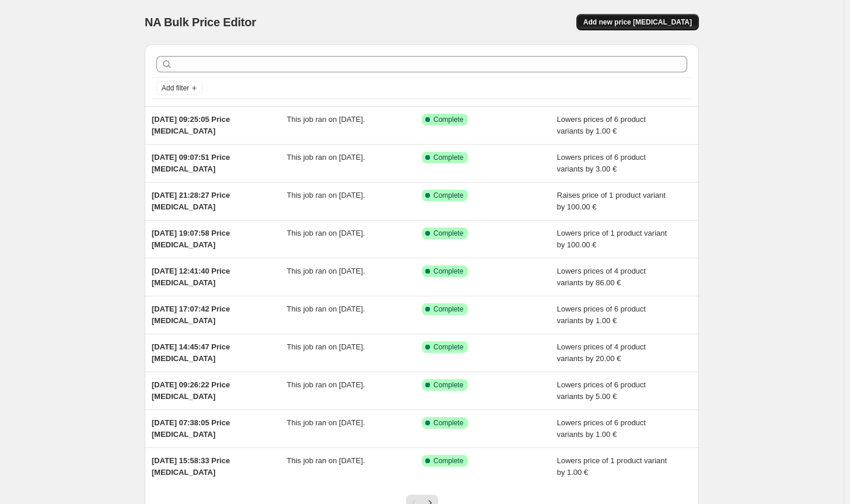 The width and height of the screenshot is (850, 504). What do you see at coordinates (602, 162) in the screenshot?
I see `span: Lowers prices of 6 product variants by 3.00 €` at bounding box center [602, 162].